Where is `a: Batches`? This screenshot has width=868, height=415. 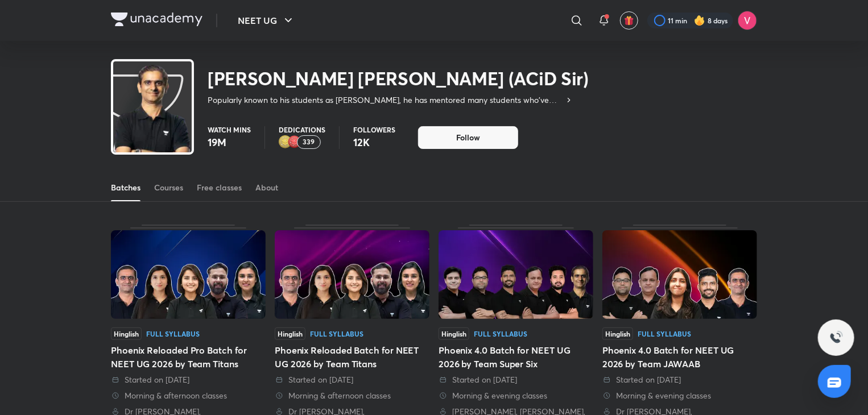 a: Batches is located at coordinates (126, 187).